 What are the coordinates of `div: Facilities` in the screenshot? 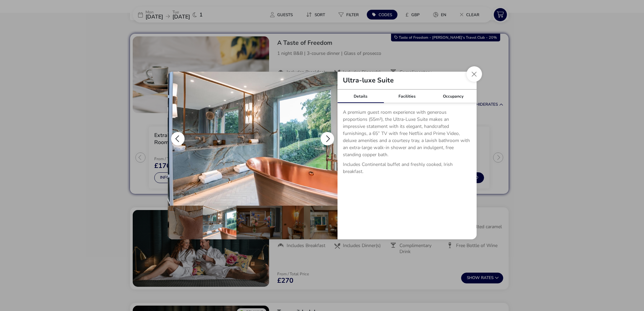 It's located at (407, 96).